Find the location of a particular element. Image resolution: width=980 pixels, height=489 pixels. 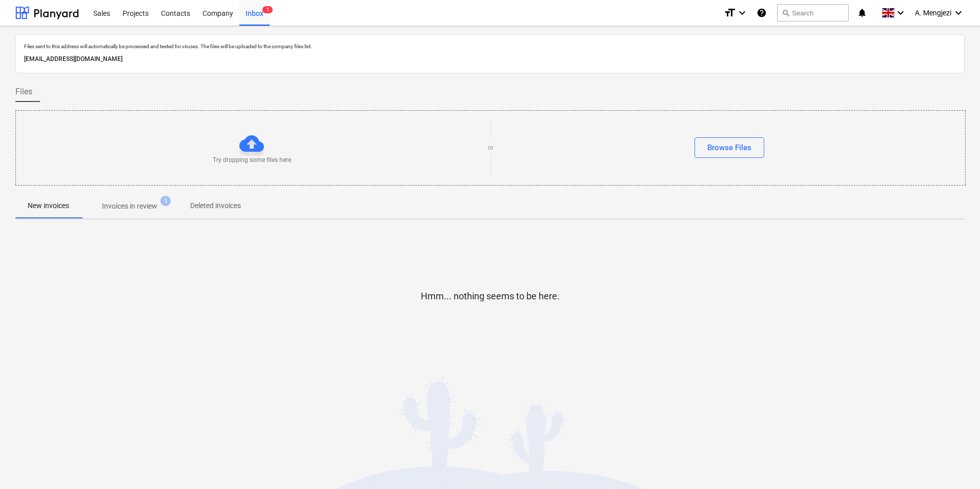

p: or is located at coordinates (490, 148).